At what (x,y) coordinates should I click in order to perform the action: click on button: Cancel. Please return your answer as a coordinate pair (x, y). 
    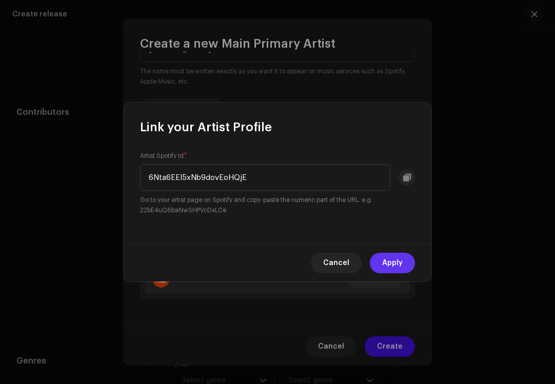
    Looking at the image, I should click on (336, 263).